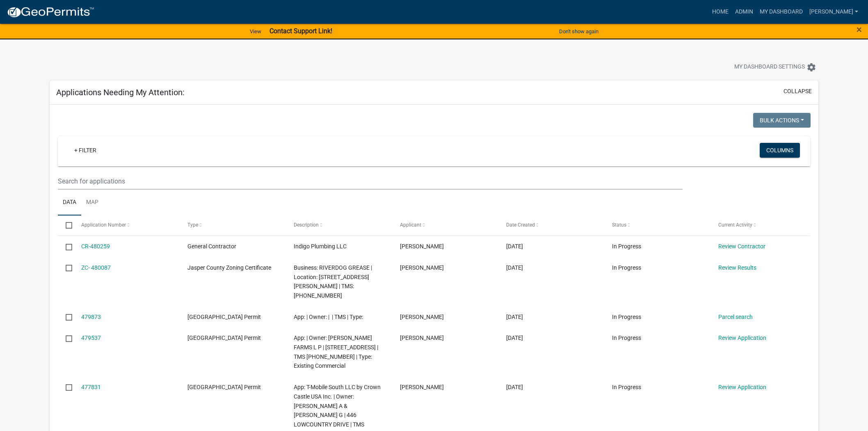 This screenshot has height=431, width=868. I want to click on a: CR-480259, so click(95, 246).